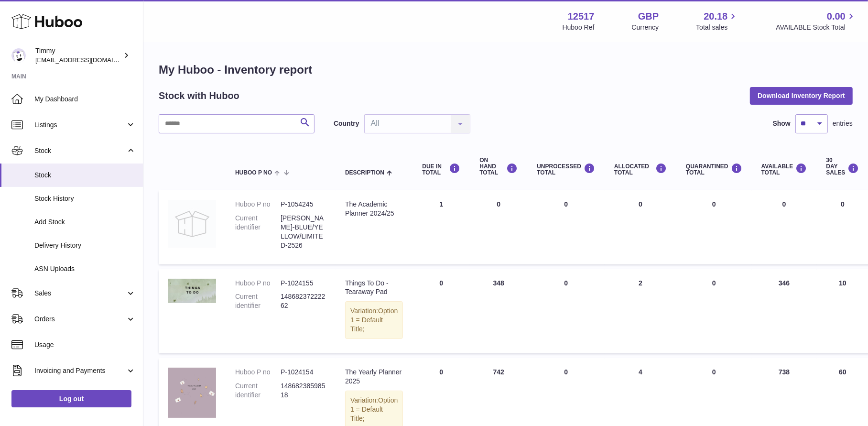 This screenshot has width=868, height=426. What do you see at coordinates (836, 16) in the screenshot?
I see `span: 0.00` at bounding box center [836, 16].